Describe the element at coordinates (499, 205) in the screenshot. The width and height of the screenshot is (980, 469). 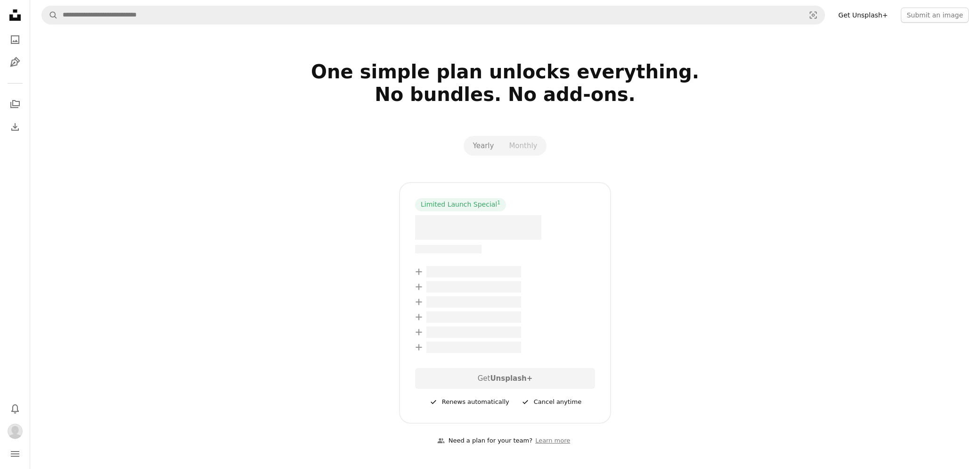
I see `a: 1` at that location.